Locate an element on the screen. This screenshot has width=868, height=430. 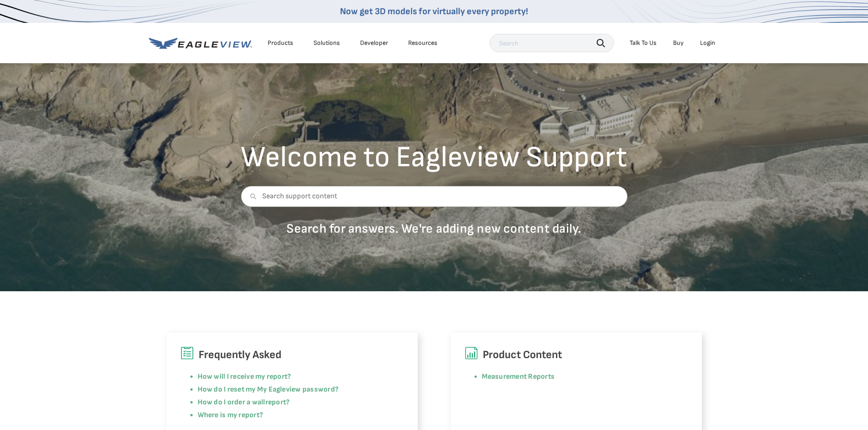
div: Products is located at coordinates (280, 43).